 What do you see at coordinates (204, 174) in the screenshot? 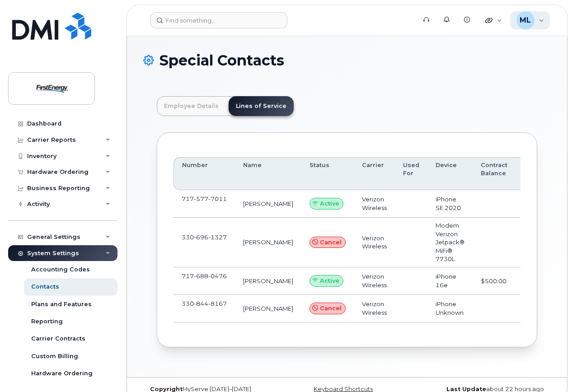
I see `th: Number` at bounding box center [204, 174].